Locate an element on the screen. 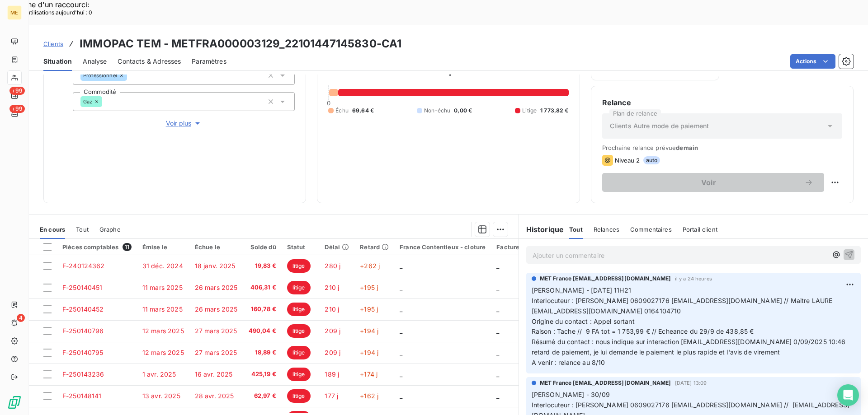 This screenshot has width=868, height=415. span: Analyse is located at coordinates (95, 62).